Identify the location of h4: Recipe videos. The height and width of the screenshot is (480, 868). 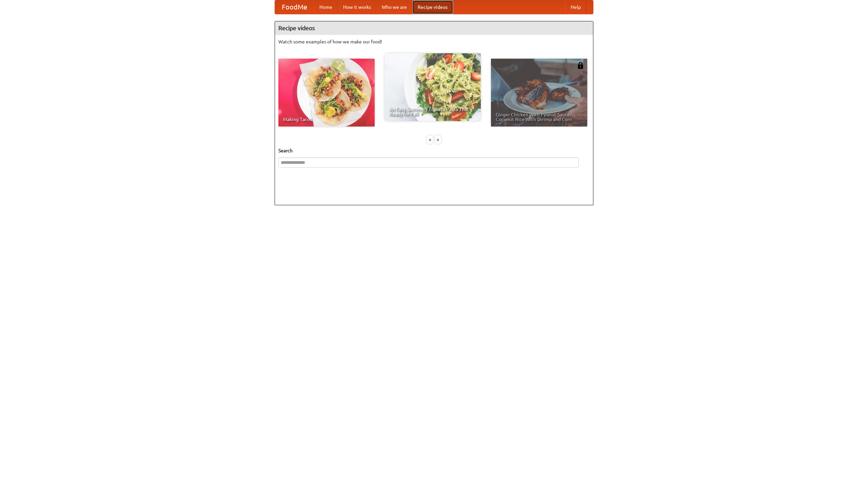
(434, 28).